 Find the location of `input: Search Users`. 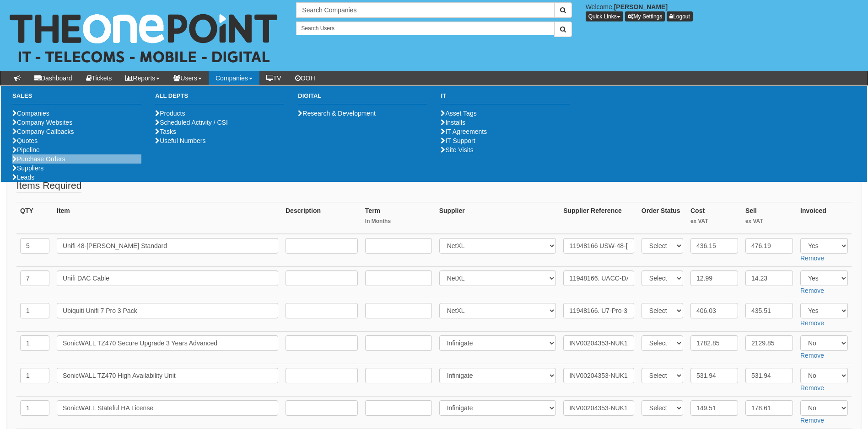

input: Search Users is located at coordinates (425, 28).